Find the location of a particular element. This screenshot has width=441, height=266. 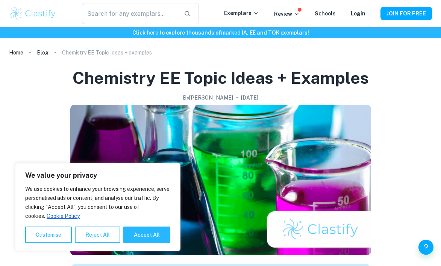

a: Clastify logo is located at coordinates (33, 14).